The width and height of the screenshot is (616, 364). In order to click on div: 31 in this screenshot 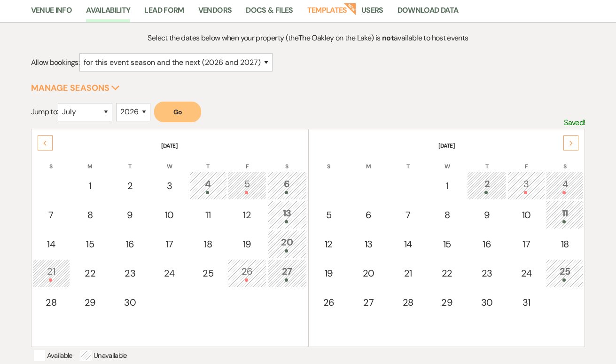, I will do `click(526, 302)`.